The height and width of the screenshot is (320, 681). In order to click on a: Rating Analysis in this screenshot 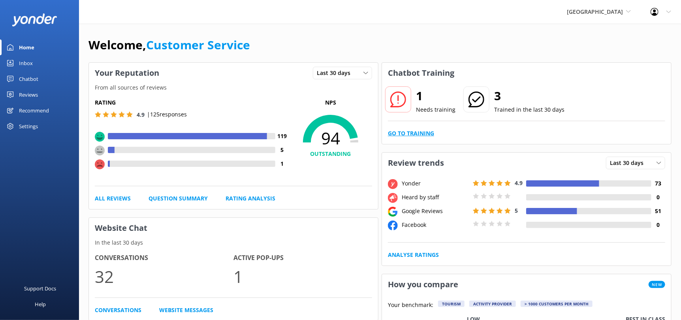, I will do `click(250, 199)`.